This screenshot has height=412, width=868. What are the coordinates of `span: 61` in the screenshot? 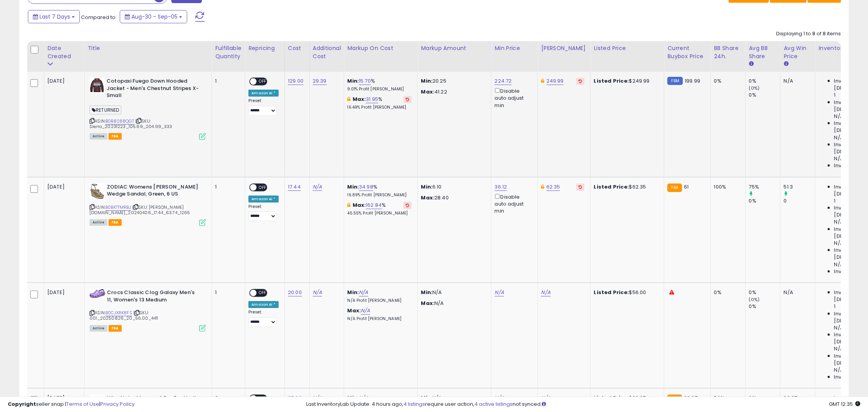 It's located at (686, 186).